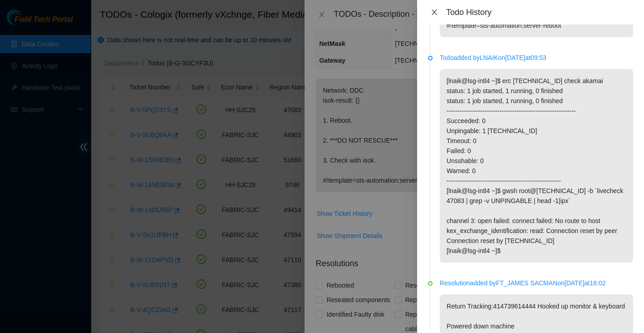  Describe the element at coordinates (434, 12) in the screenshot. I see `button: Close` at that location.